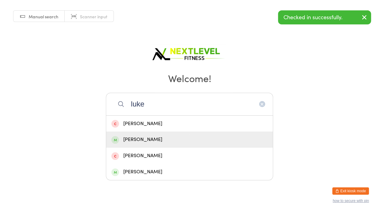 The width and height of the screenshot is (379, 213). What do you see at coordinates (189, 104) in the screenshot?
I see `input: Search` at bounding box center [189, 104].